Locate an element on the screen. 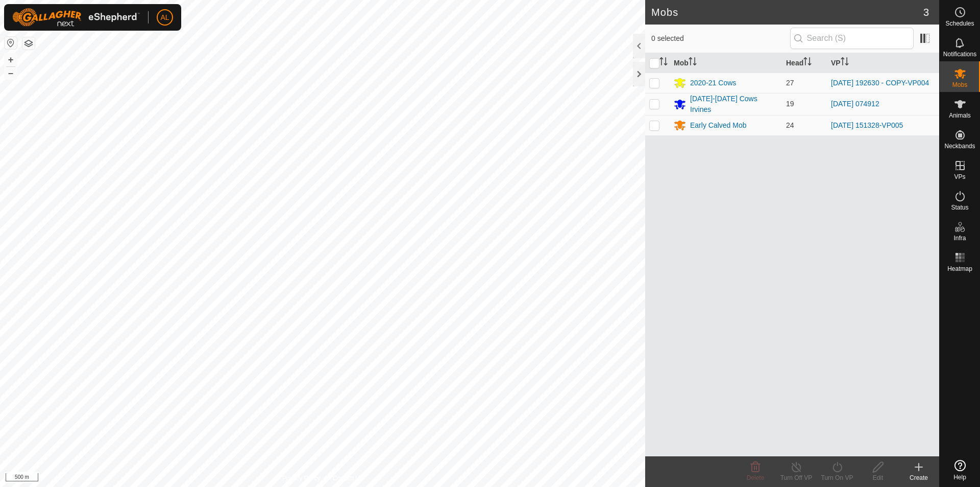 This screenshot has width=980, height=487. div: Turn Off VP is located at coordinates (797, 477).